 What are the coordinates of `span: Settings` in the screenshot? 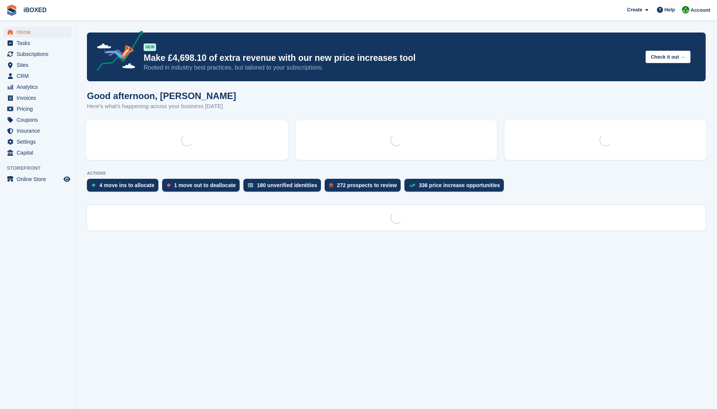 It's located at (39, 142).